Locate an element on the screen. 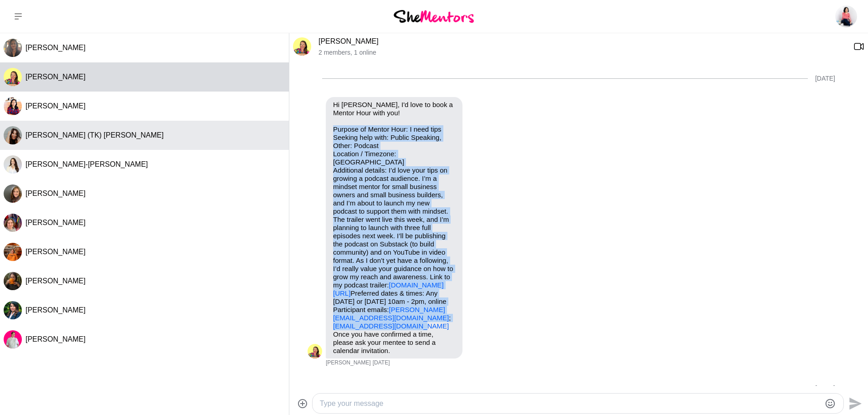 Image resolution: width=868 pixels, height=415 pixels. button: Send is located at coordinates (854, 403).